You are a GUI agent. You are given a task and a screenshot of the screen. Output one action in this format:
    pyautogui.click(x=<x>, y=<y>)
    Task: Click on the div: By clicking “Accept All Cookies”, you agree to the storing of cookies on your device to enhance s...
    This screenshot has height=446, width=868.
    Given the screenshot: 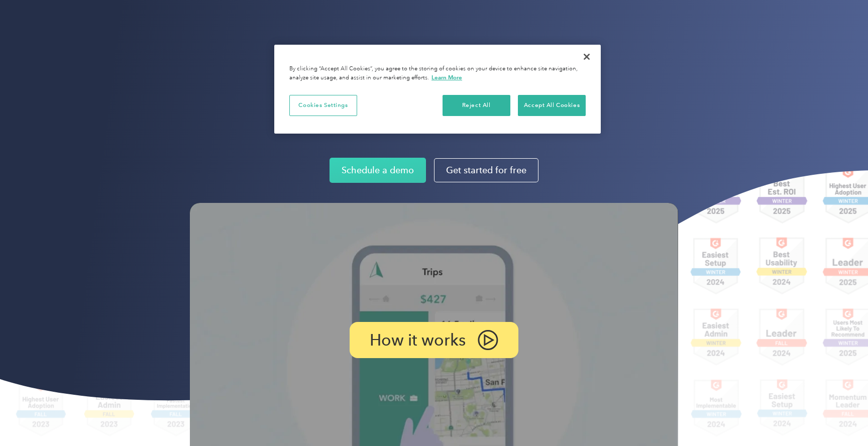 What is the action you would take?
    pyautogui.click(x=438, y=73)
    